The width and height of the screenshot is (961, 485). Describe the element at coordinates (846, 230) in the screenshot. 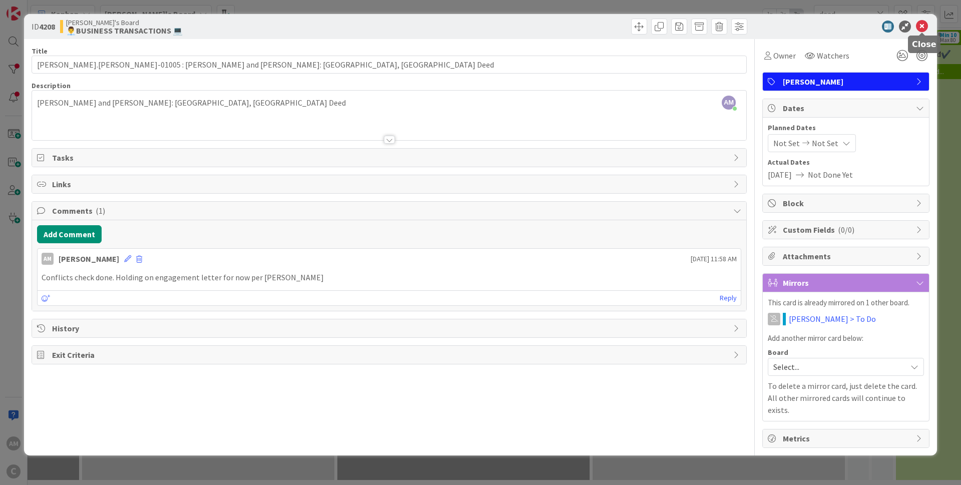

I see `span: ( 0/0 )` at that location.